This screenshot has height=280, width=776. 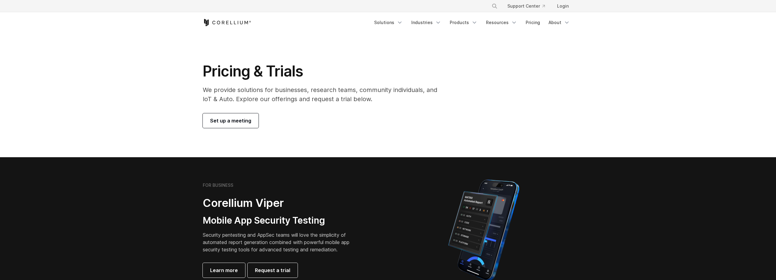 I want to click on h6: FOR BUSINESS, so click(x=218, y=185).